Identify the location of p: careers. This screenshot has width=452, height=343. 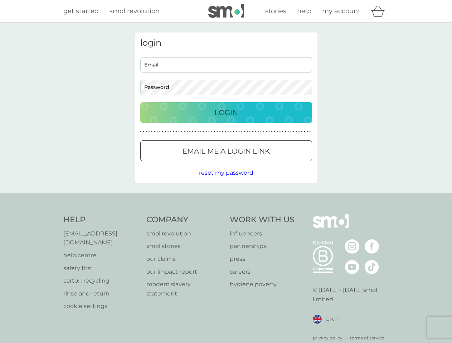
(262, 272).